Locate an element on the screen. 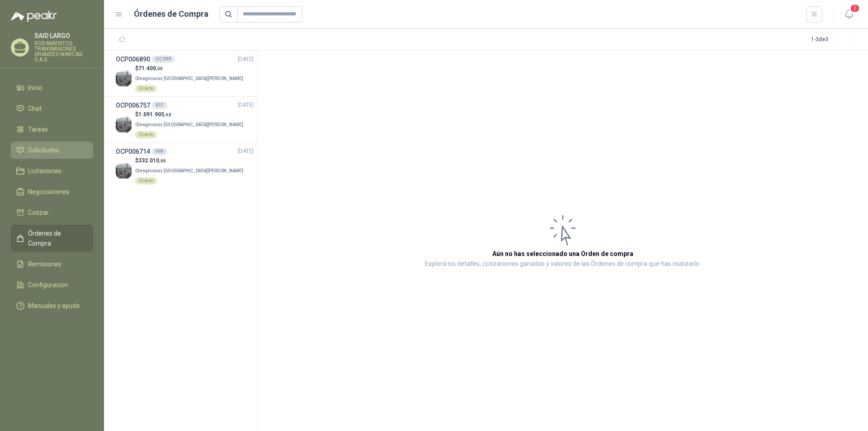 The image size is (868, 431). div: 969 is located at coordinates (160, 151).